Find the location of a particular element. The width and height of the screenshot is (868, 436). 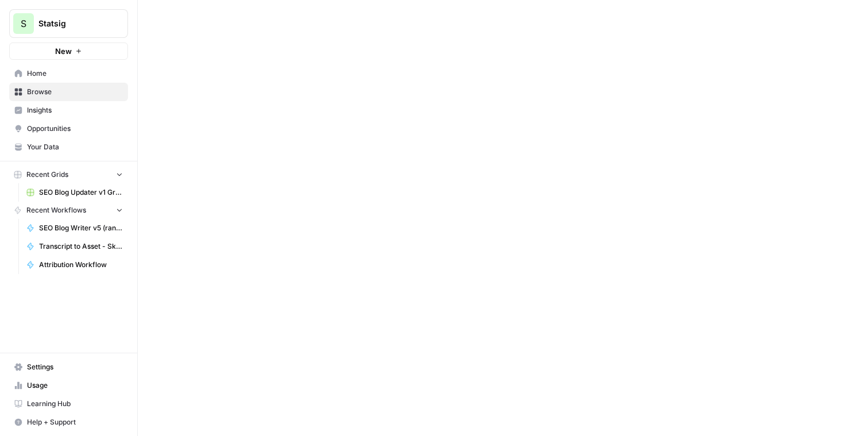

a: Attribution Workflow is located at coordinates (74, 264).